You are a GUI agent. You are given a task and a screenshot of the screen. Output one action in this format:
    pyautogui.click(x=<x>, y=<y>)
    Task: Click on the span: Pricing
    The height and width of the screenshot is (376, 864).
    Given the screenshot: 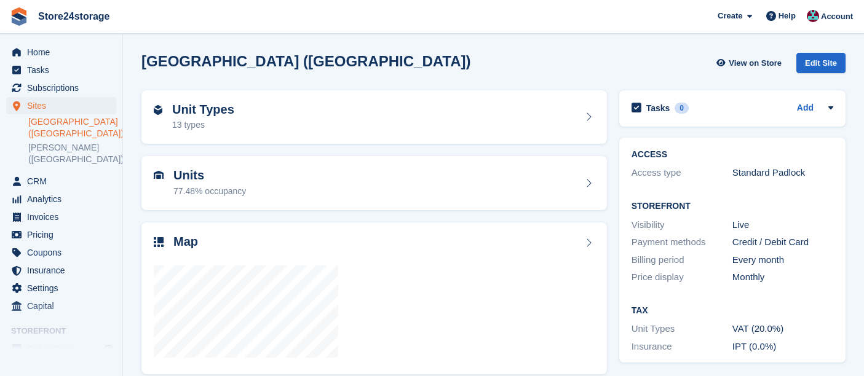 What is the action you would take?
    pyautogui.click(x=64, y=235)
    